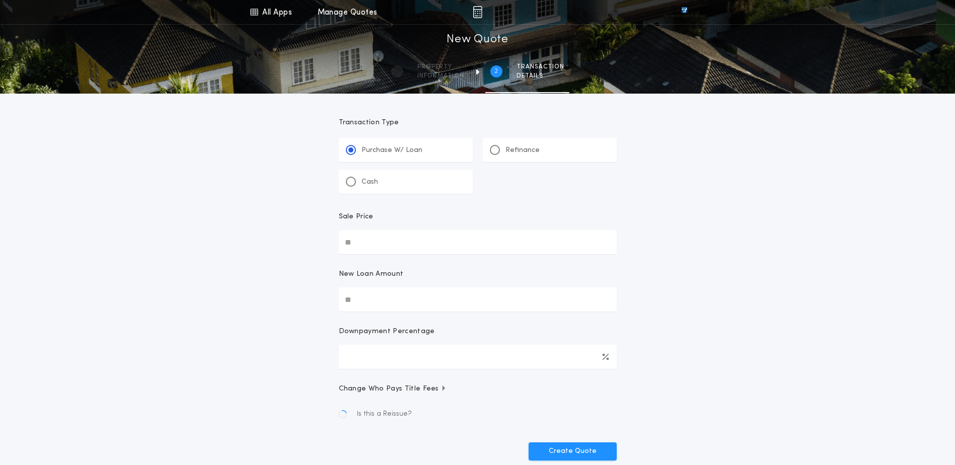 The width and height of the screenshot is (955, 465). Describe the element at coordinates (440, 76) in the screenshot. I see `span: information` at that location.